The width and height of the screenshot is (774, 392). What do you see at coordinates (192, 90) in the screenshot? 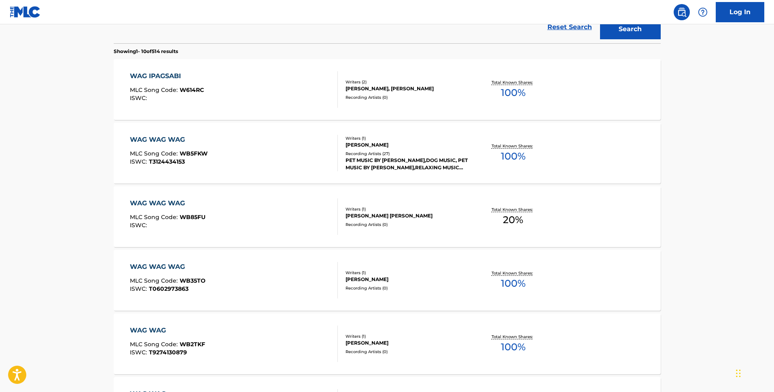
I see `span: W614RC` at bounding box center [192, 90].